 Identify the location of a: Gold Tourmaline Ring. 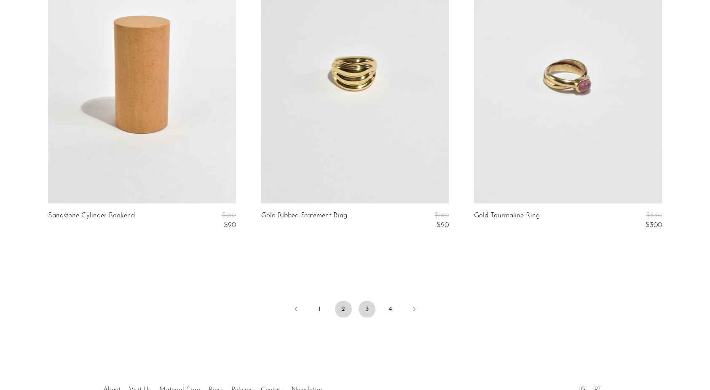
(507, 220).